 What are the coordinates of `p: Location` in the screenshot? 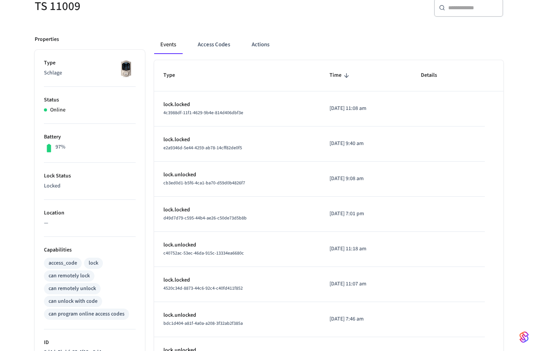 It's located at (90, 213).